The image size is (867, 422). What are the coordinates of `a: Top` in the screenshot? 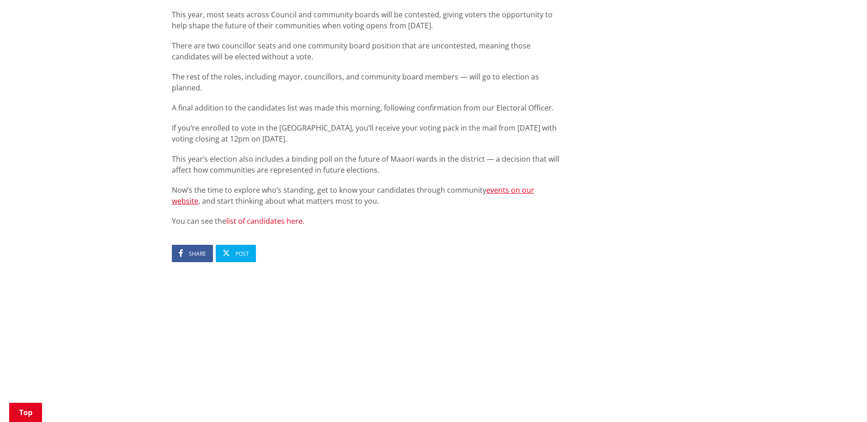 It's located at (26, 413).